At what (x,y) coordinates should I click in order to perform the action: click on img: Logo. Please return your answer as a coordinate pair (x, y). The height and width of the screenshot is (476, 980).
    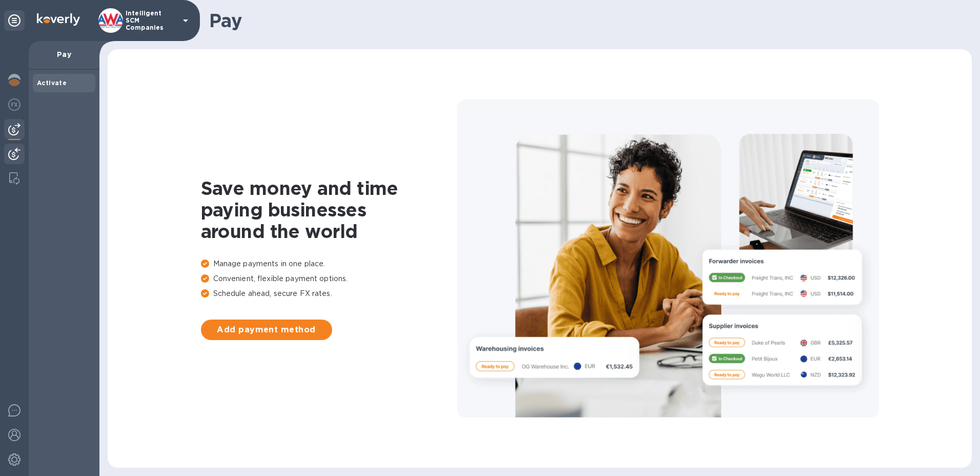
    Looking at the image, I should click on (59, 19).